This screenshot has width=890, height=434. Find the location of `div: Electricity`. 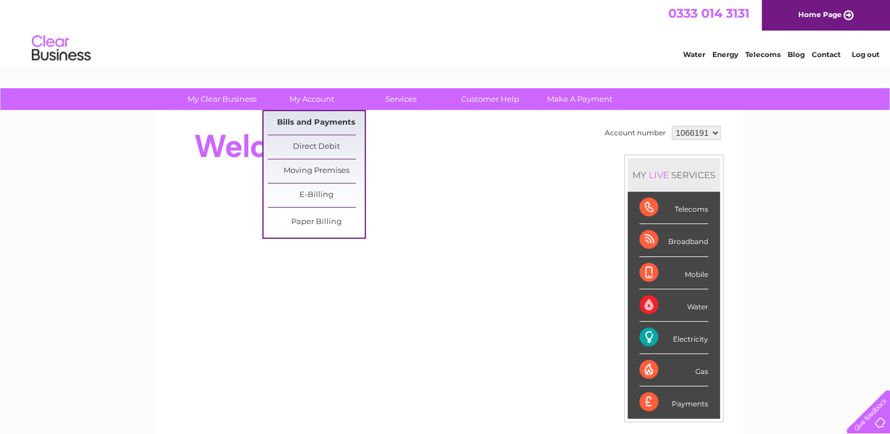

div: Electricity is located at coordinates (674, 338).